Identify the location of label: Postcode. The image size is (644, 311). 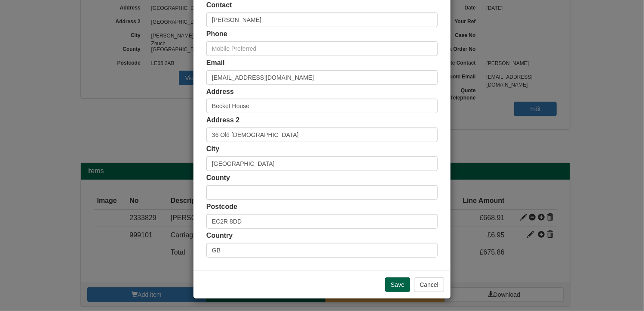
(222, 206).